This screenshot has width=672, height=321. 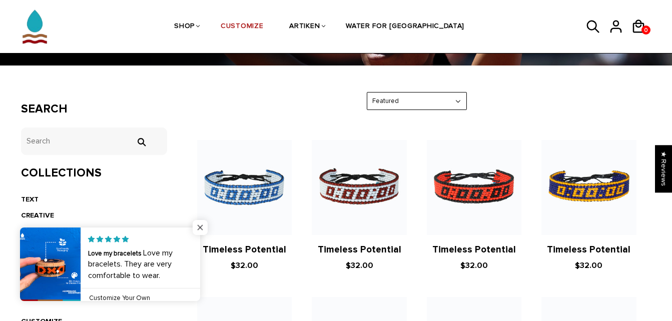 I want to click on a: TEXT, so click(x=30, y=199).